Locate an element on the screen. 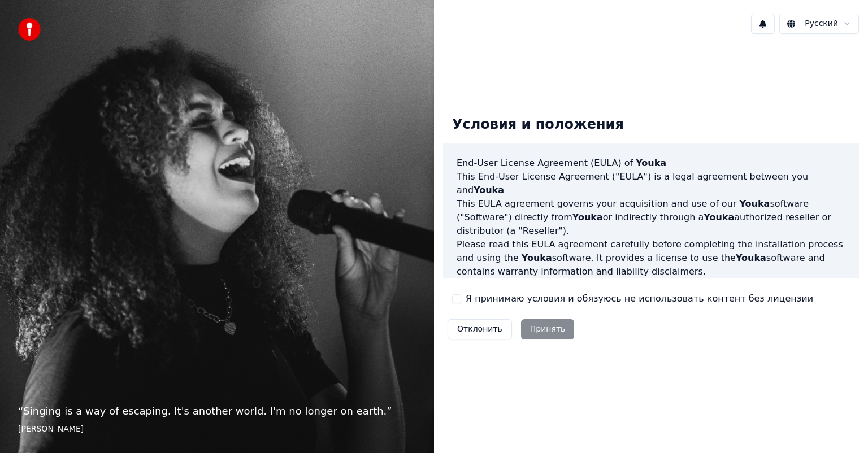 This screenshot has height=453, width=868. img: youka is located at coordinates (29, 29).